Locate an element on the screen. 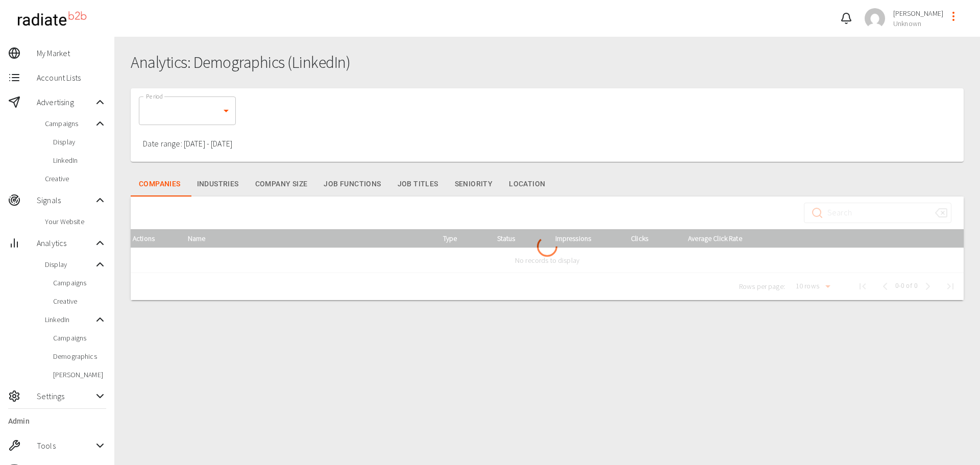  span: Signals is located at coordinates (65, 200).